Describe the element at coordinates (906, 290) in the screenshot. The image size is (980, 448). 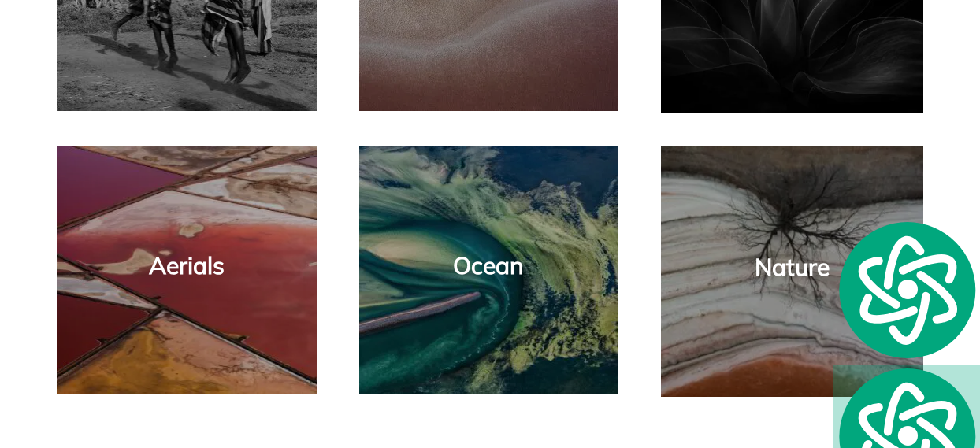
I see `img: logo.svg` at that location.